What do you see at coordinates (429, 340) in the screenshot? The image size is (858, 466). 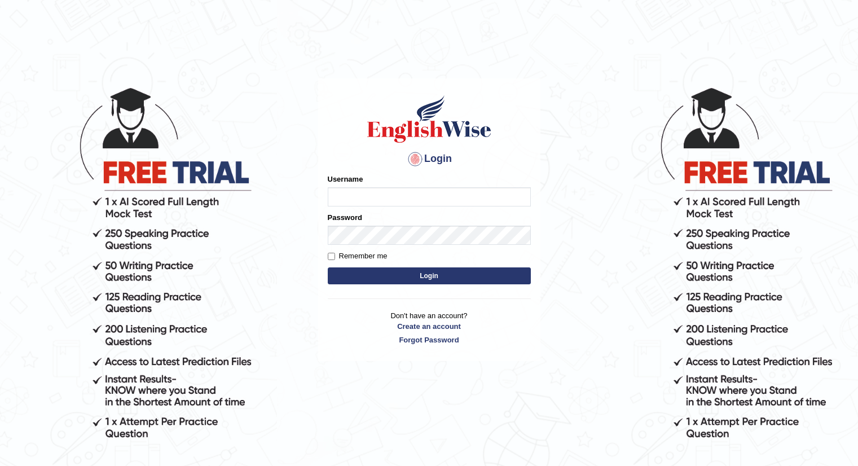 I see `a: Forgot Password` at bounding box center [429, 340].